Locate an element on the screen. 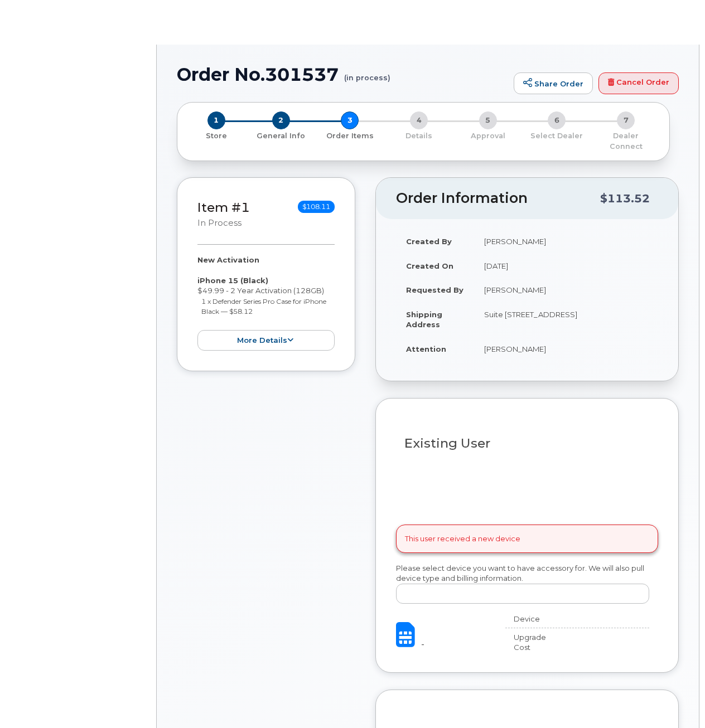  div: Upgrade Cost is located at coordinates (535, 643).